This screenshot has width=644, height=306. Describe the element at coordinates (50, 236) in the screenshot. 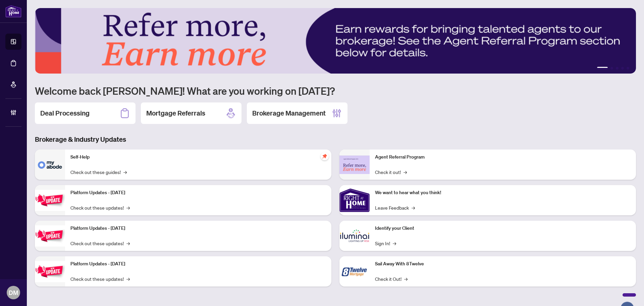

I see `img: Platform Updates - July 8, 2025` at that location.